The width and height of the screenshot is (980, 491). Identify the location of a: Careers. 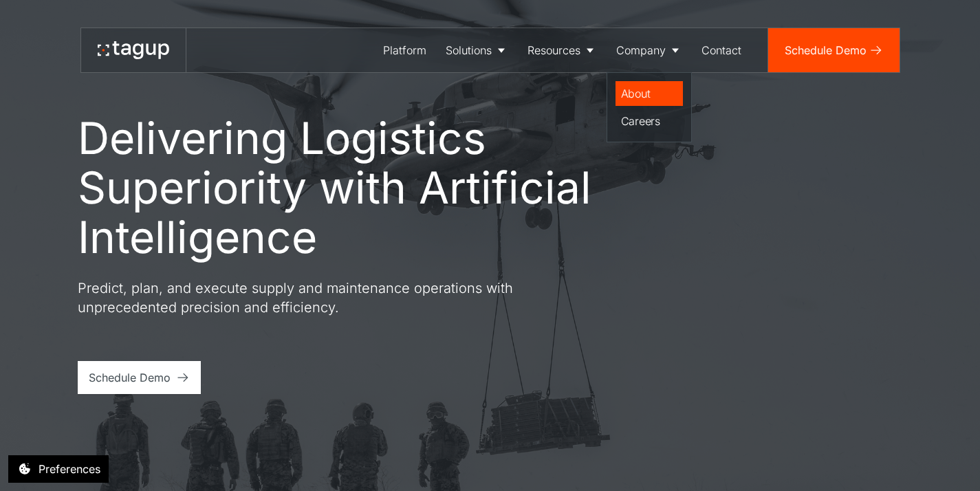
(650, 121).